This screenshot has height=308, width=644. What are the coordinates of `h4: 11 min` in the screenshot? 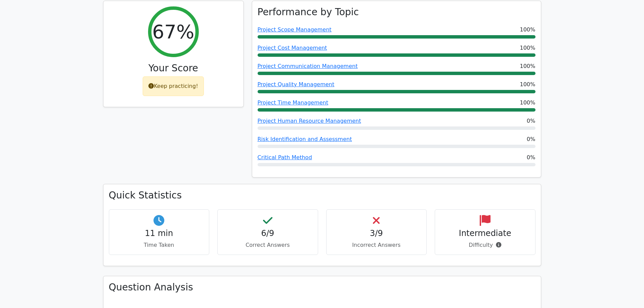 It's located at (159, 234).